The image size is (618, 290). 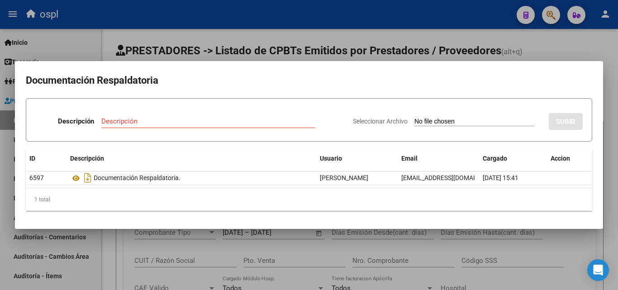 What do you see at coordinates (192, 178) in the screenshot?
I see `div: Documentación Respaldatoria.` at bounding box center [192, 178].